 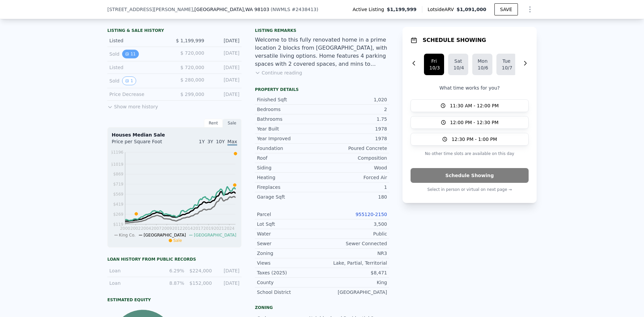 What do you see at coordinates (355, 138) in the screenshot?
I see `div: 1978` at bounding box center [355, 138].